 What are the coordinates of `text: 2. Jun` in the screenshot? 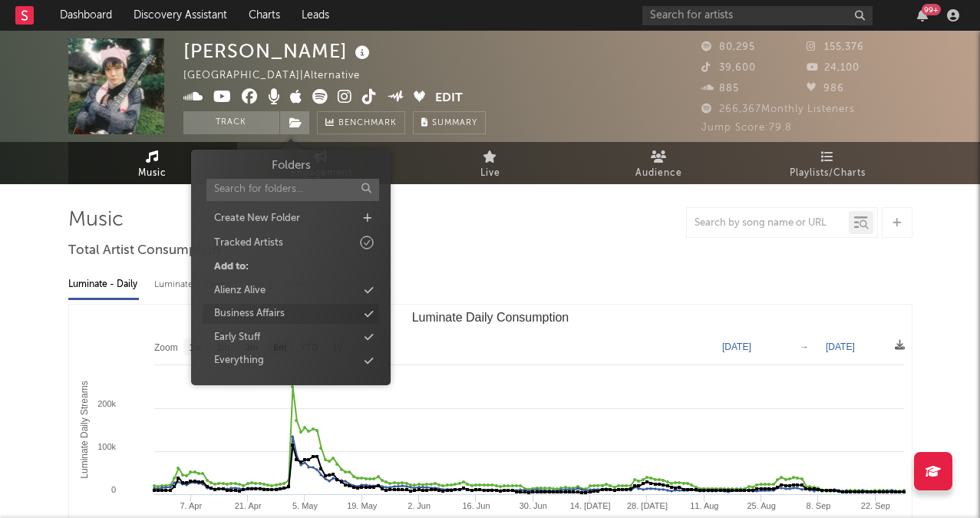 It's located at (419, 506).